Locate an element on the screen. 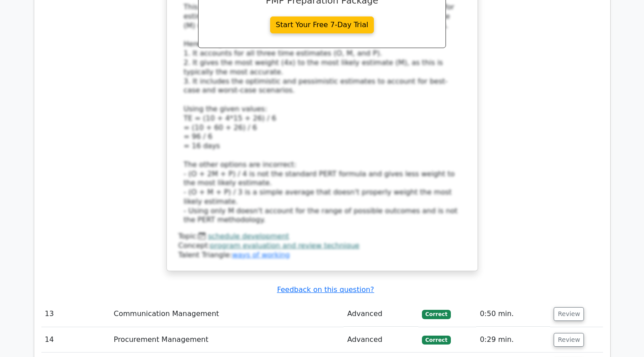 The height and width of the screenshot is (357, 644). td: Communication Management is located at coordinates (227, 314).